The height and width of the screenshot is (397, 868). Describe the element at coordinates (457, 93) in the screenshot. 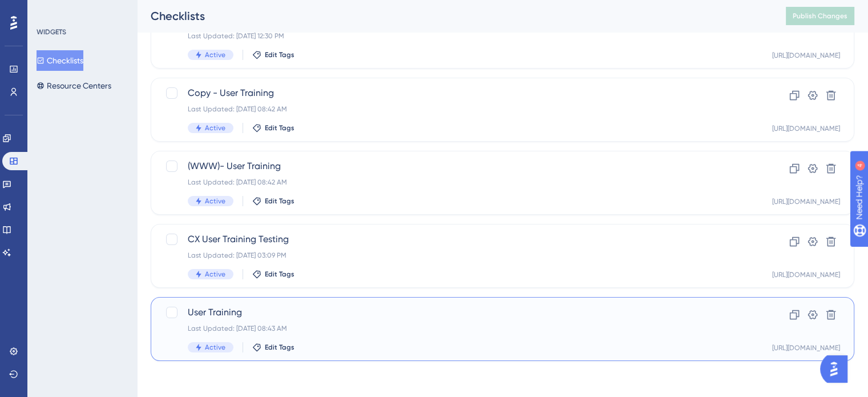

I see `span: Copy - User Training` at that location.